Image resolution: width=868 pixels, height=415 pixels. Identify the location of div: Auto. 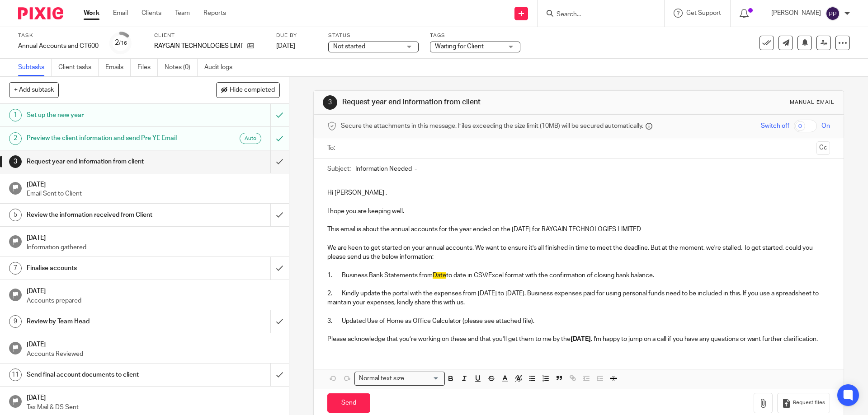
(251, 139).